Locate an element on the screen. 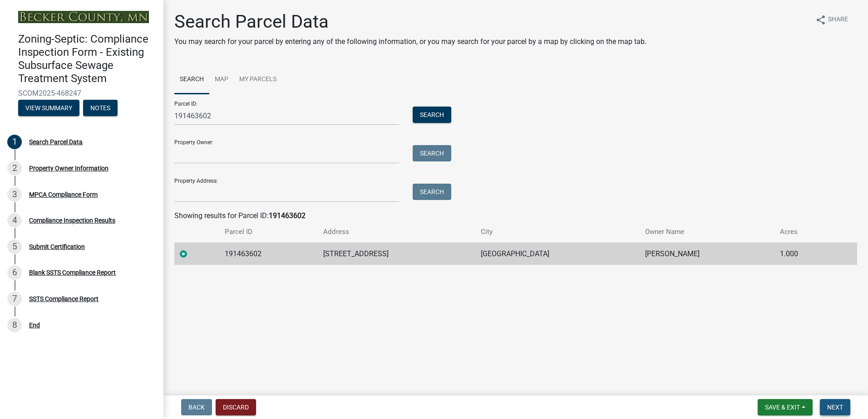  span: Next is located at coordinates (835, 407).